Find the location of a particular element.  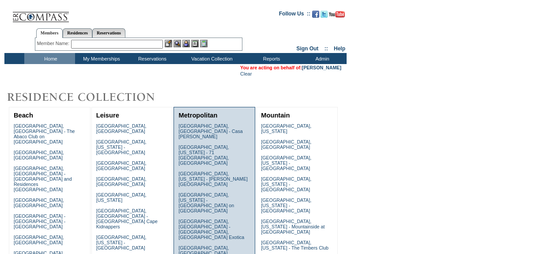

img: Become our fan on Facebook is located at coordinates (316, 14).